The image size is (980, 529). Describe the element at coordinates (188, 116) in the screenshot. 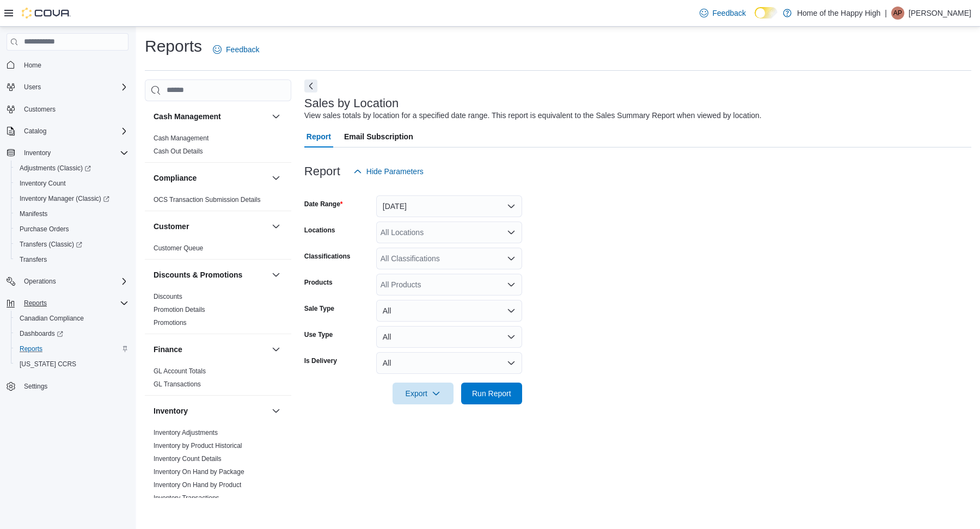

I see `h3: Cash Management` at that location.